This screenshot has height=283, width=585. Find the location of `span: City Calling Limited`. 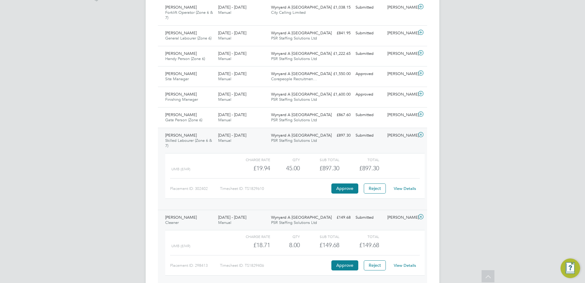

span: City Calling Limited is located at coordinates (288, 12).